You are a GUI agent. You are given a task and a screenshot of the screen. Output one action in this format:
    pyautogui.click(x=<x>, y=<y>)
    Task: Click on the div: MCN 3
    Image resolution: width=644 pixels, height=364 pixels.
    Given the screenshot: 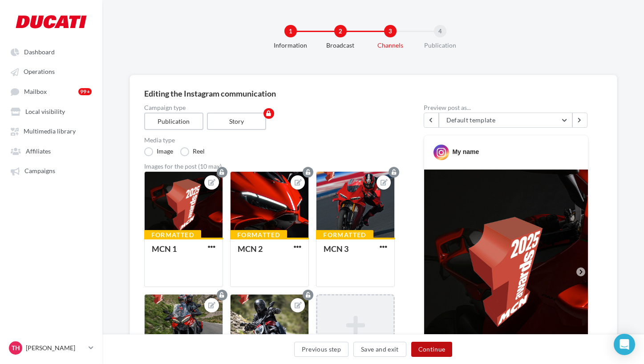 What is the action you would take?
    pyautogui.click(x=336, y=248)
    